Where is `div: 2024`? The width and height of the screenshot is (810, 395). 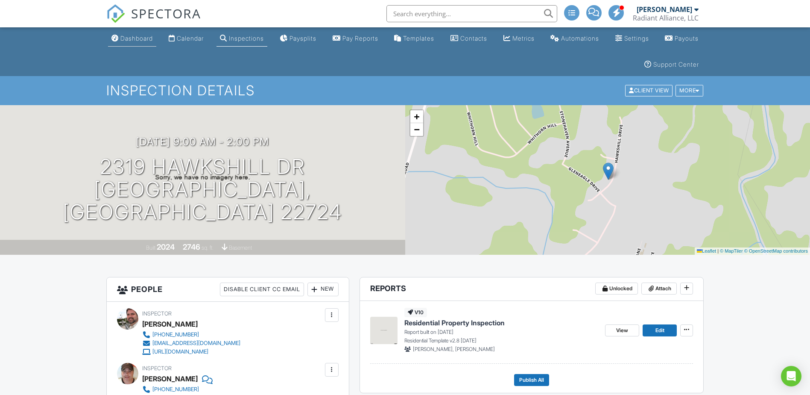
div: 2024 is located at coordinates (166, 246).